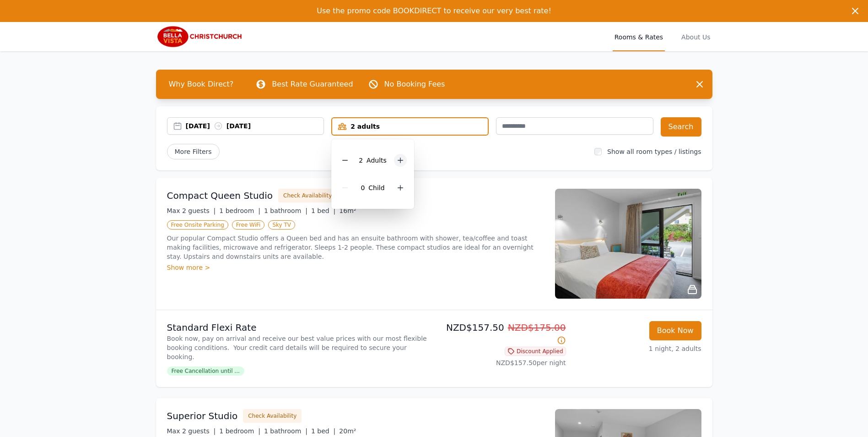 The width and height of the screenshot is (868, 437). What do you see at coordinates (356, 268) in the screenshot?
I see `div: Show more >` at bounding box center [356, 268].